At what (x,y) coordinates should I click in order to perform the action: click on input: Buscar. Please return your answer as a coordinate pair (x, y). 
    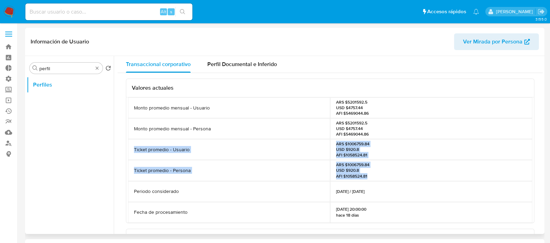
    Looking at the image, I should click on (66, 69).